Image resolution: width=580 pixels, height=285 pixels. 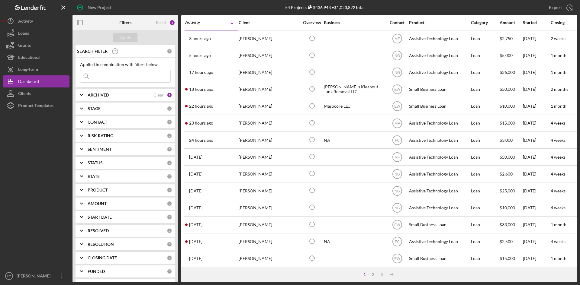 What do you see at coordinates (36, 33) in the screenshot?
I see `button: Loans` at bounding box center [36, 33].